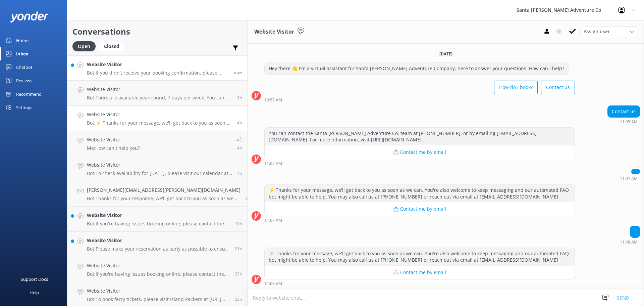 Image resolution: width=644 pixels, height=306 pixels. What do you see at coordinates (240, 98) in the screenshot?
I see `span: Sep 13 2025 12:19pm (UTC -07:00) America/Tijuana` at bounding box center [240, 98].